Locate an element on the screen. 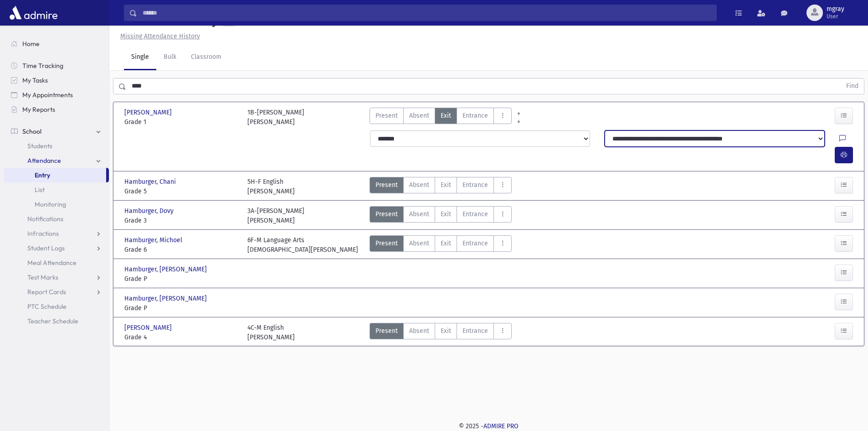  span: Grade 6 is located at coordinates (181, 249).